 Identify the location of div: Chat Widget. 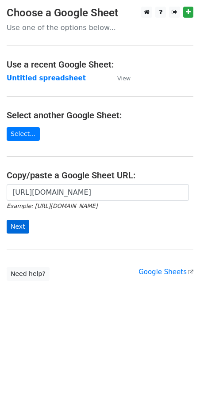
(178, 375).